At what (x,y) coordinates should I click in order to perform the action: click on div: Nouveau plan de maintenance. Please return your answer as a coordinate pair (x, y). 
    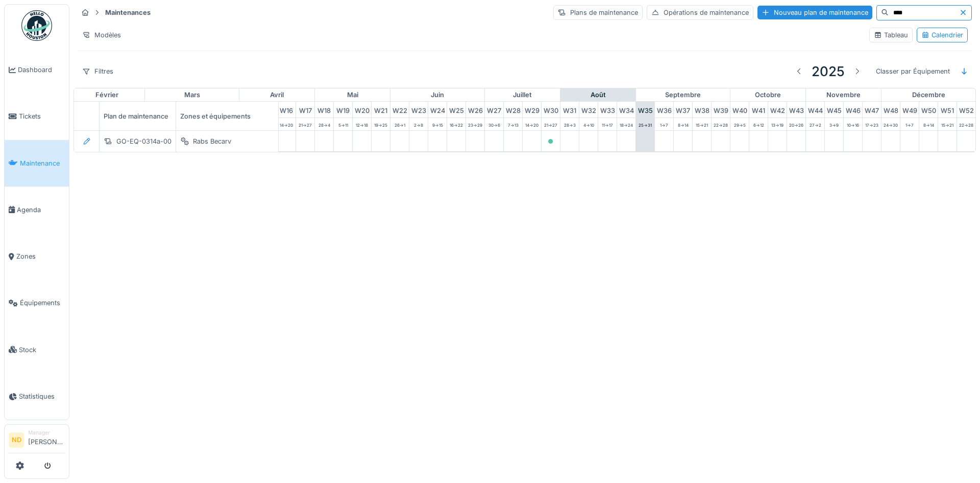
    Looking at the image, I should click on (815, 12).